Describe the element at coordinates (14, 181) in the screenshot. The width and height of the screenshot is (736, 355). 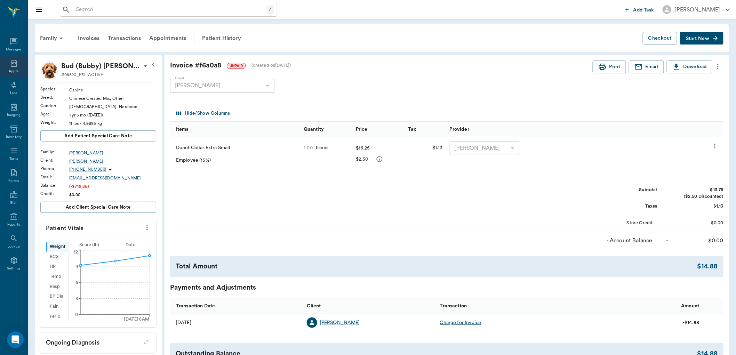
I see `div: Forms` at that location.